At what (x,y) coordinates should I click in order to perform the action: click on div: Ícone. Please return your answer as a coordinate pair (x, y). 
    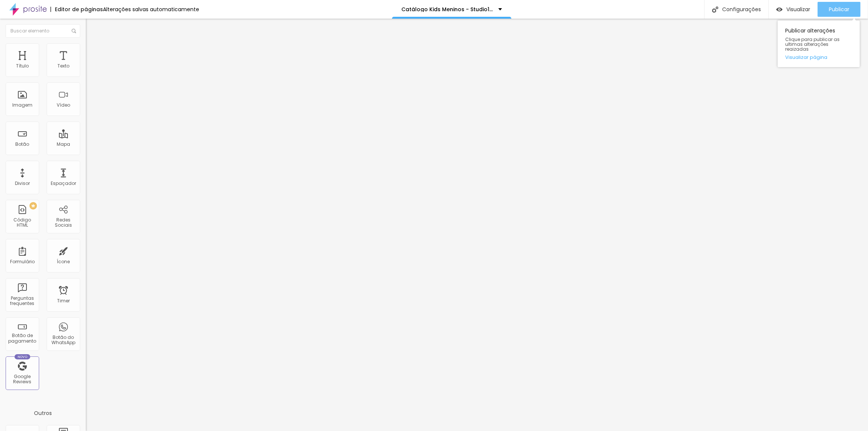
    Looking at the image, I should click on (64, 262).